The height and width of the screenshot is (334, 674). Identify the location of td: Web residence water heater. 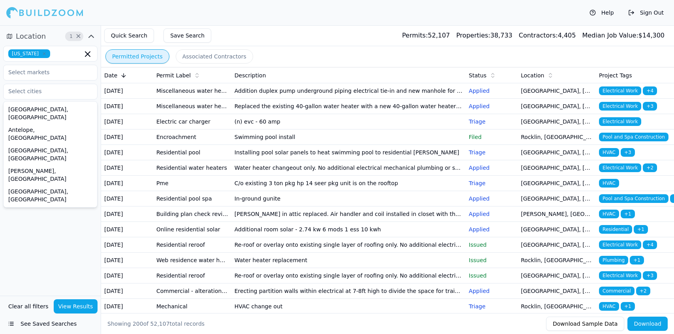
(192, 260).